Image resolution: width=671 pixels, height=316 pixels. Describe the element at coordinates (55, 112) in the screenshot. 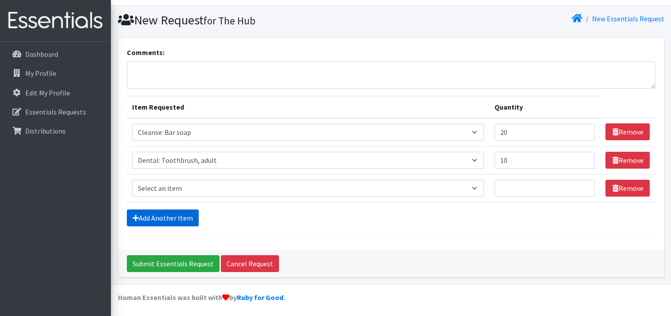

I see `a: Essentials Requests` at that location.